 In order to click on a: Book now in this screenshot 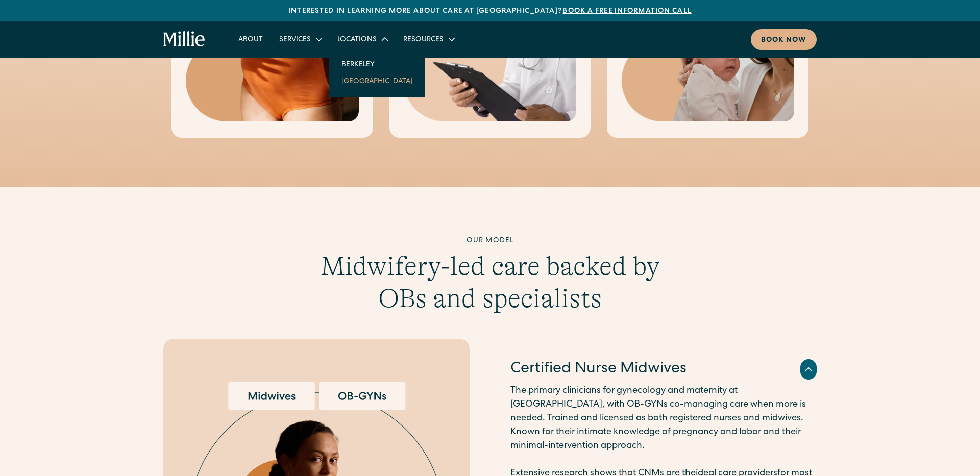, I will do `click(783, 40)`.